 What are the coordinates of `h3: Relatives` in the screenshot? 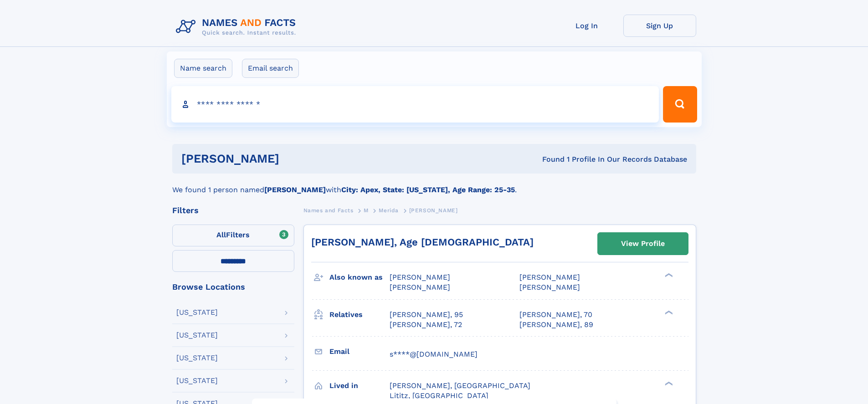 It's located at (359, 315).